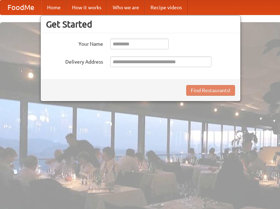  I want to click on a: Recipe videos, so click(166, 8).